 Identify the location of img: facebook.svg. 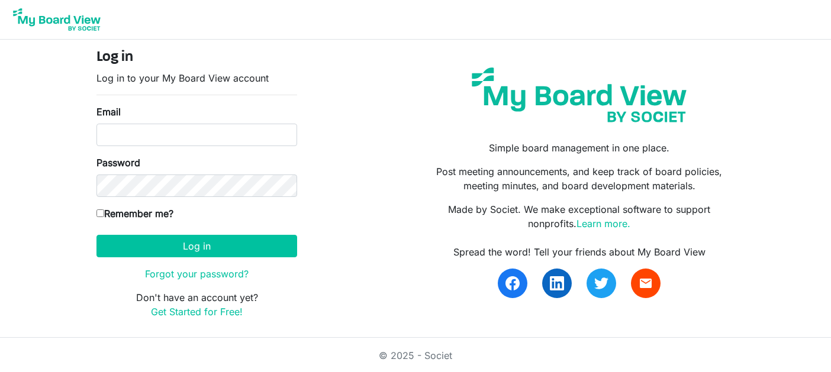
(512, 283).